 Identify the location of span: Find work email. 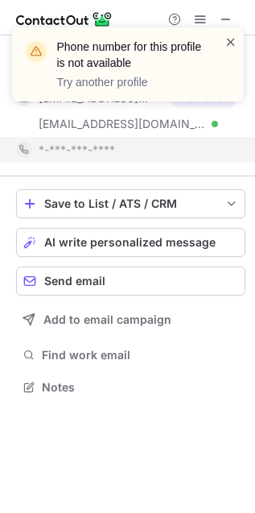
(140, 355).